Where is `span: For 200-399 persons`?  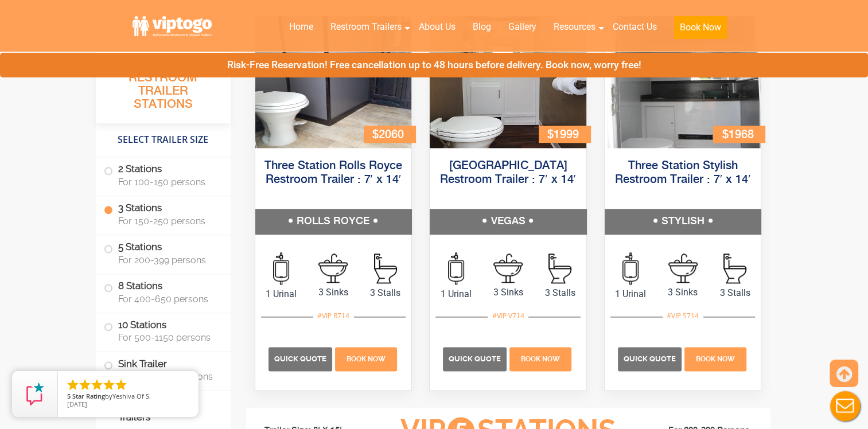 span: For 200-399 persons is located at coordinates (167, 260).